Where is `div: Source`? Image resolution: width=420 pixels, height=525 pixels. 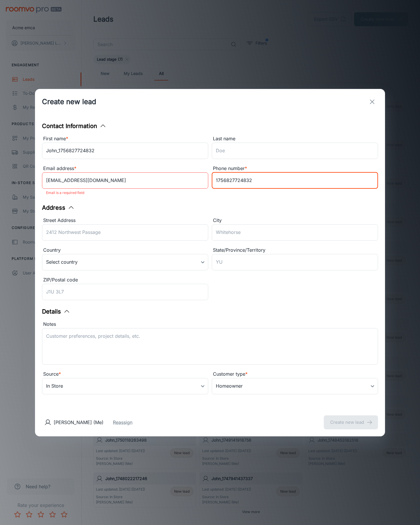
div: Source is located at coordinates (125, 374).